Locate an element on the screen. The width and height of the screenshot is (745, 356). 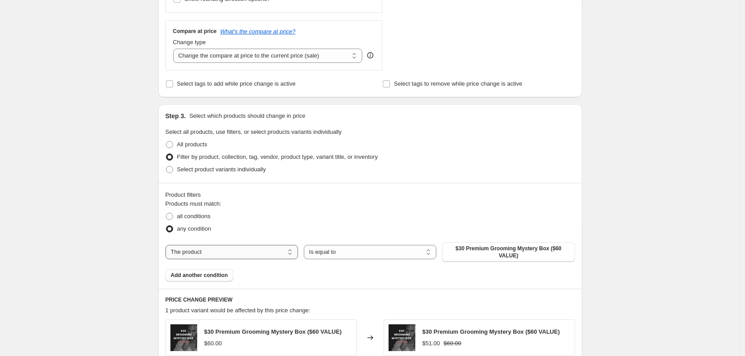
h6: PRICE CHANGE PREVIEW is located at coordinates (370, 300).